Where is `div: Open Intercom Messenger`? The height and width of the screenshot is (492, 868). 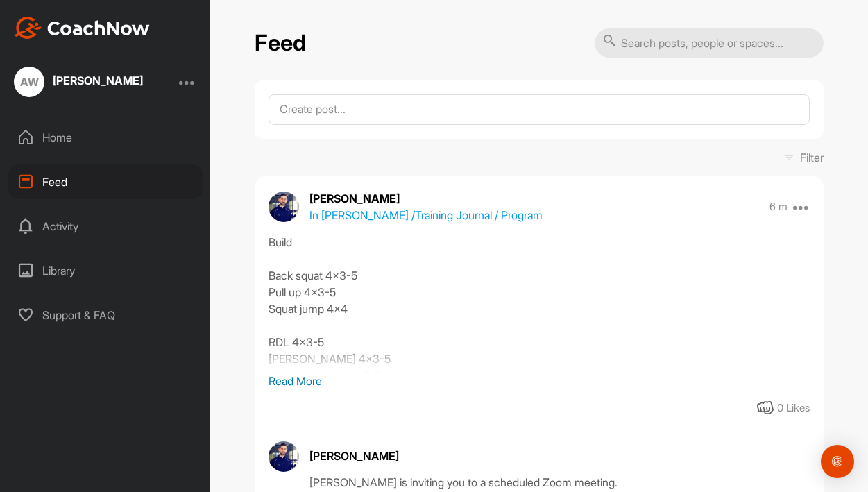
div: Open Intercom Messenger is located at coordinates (837, 462).